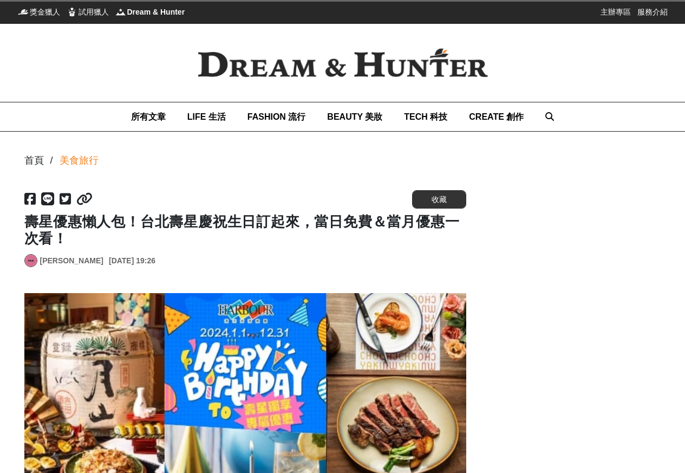 This screenshot has width=685, height=473. I want to click on a: BEAUTY 美妝, so click(355, 116).